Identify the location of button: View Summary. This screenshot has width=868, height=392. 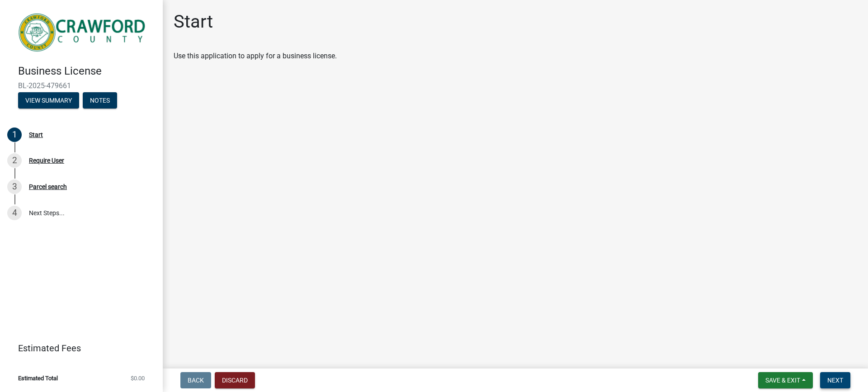
(49, 100).